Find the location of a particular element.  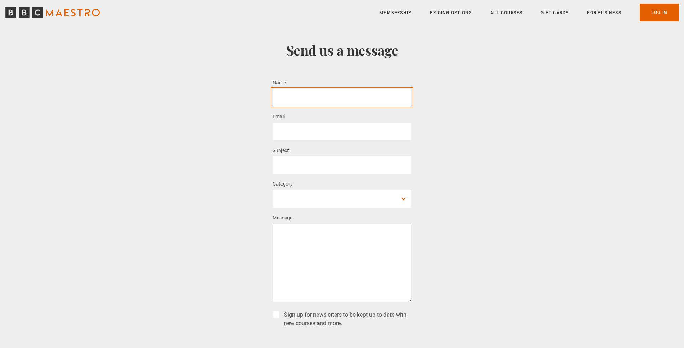

a: For business is located at coordinates (604, 13).